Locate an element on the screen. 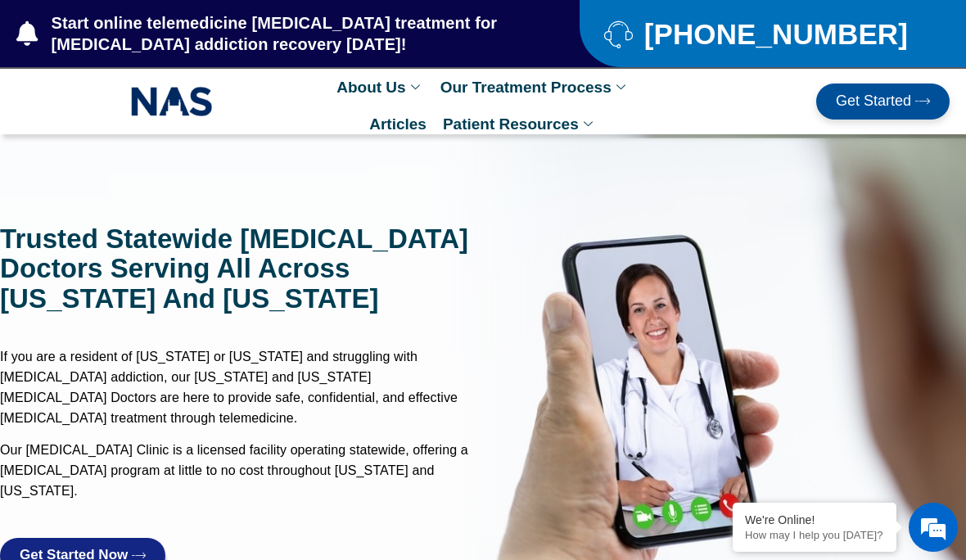 This screenshot has width=966, height=560. img: NAS_email_signature-removebg-preview.png is located at coordinates (172, 102).